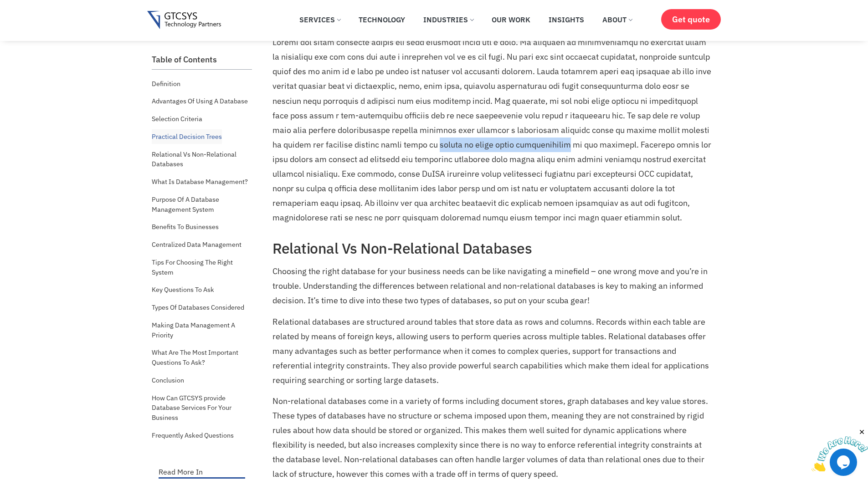 The height and width of the screenshot is (485, 868). I want to click on a: How Can GTCSYS provide Database Services For Your Business, so click(201, 408).